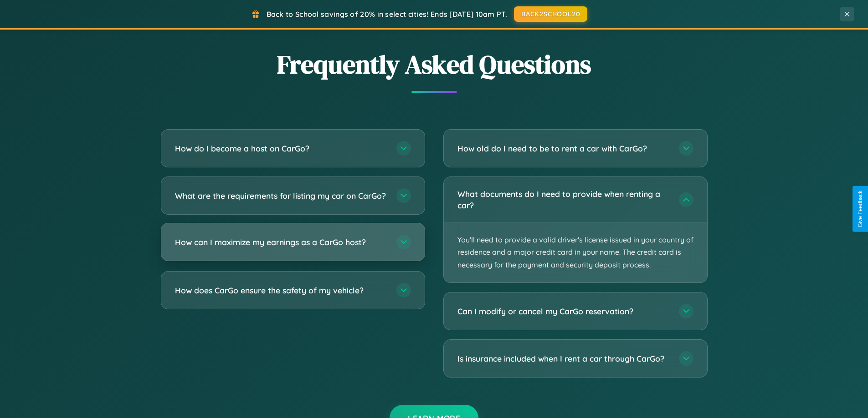 Image resolution: width=868 pixels, height=418 pixels. Describe the element at coordinates (860, 209) in the screenshot. I see `div: Give Feedback` at that location.